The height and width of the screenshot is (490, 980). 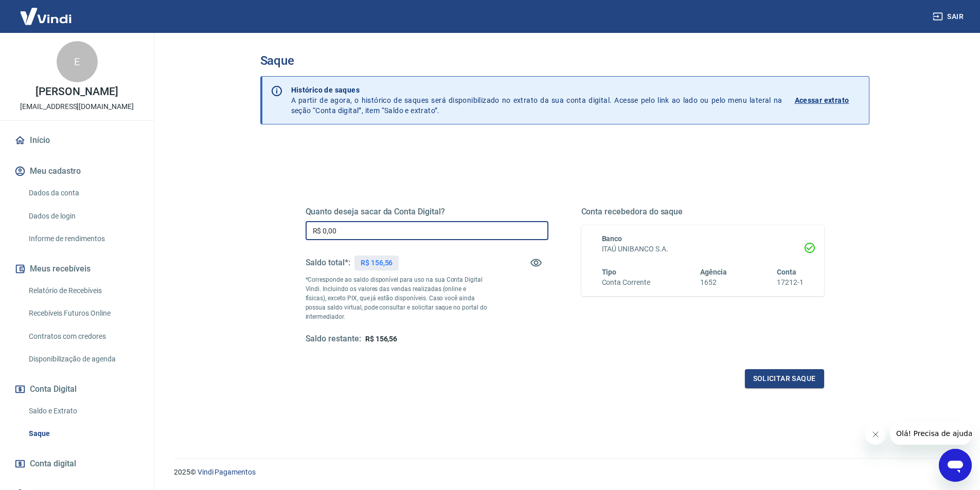 What do you see at coordinates (46, 16) in the screenshot?
I see `img: Vindi` at bounding box center [46, 16].